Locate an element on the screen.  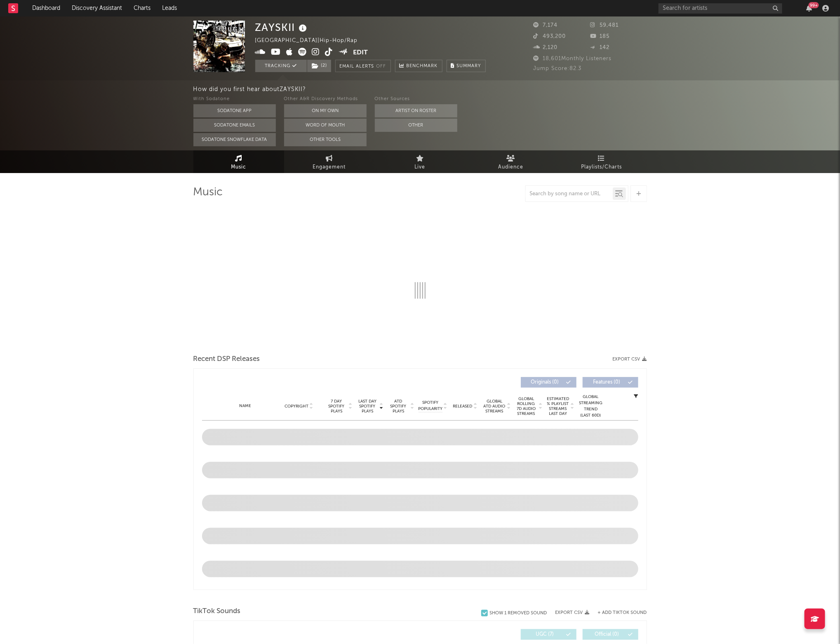
span: Last Day Spotify Plays is located at coordinates (367, 406).